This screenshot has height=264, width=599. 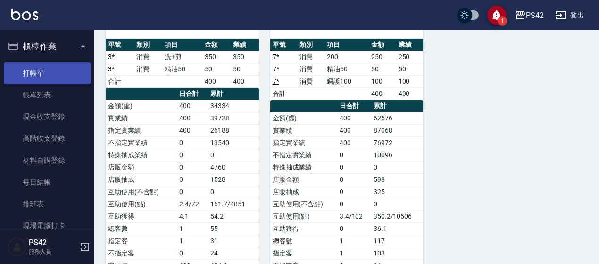 What do you see at coordinates (233, 106) in the screenshot?
I see `td: 34334` at bounding box center [233, 106].